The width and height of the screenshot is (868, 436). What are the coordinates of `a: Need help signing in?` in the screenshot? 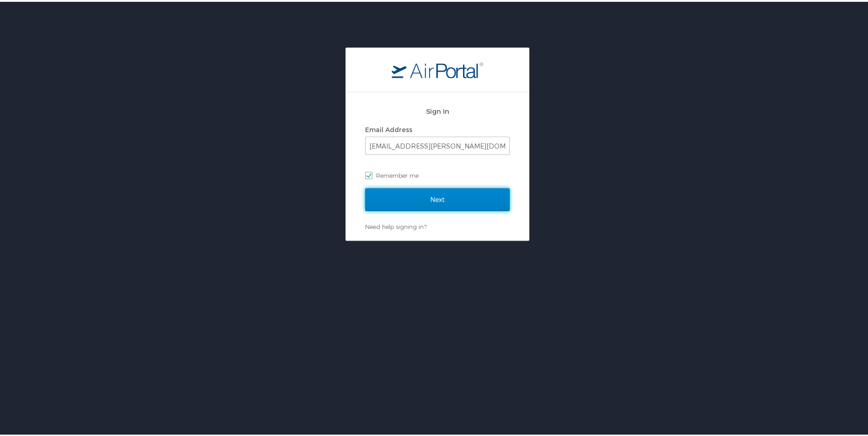 It's located at (396, 225).